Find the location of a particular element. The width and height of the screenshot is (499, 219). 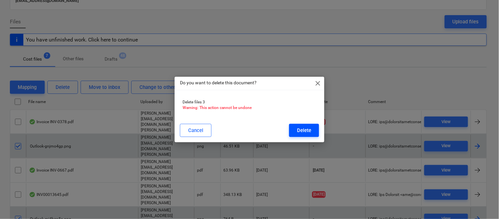

p: Delete files 3 is located at coordinates (249, 102).